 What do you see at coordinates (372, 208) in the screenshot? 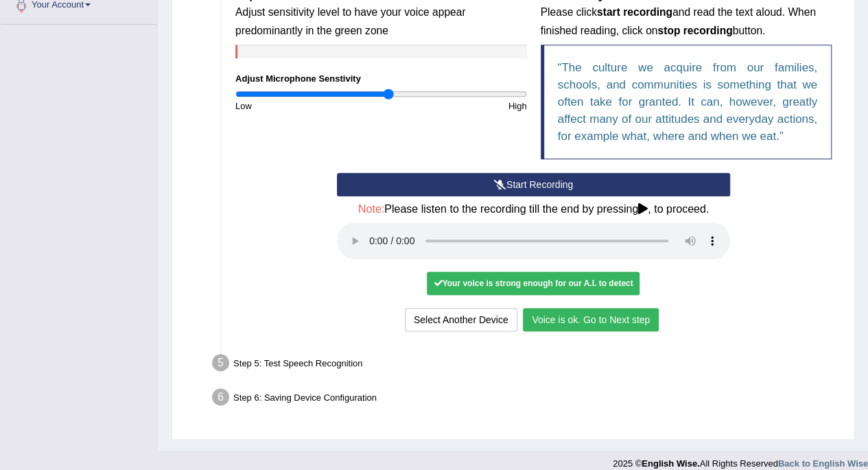
I see `span: Note:` at bounding box center [372, 208].